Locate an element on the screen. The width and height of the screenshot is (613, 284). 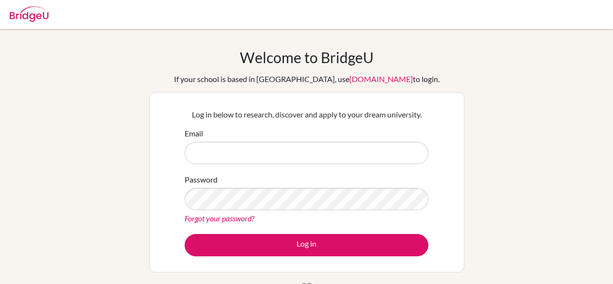
a: Forgot your password? is located at coordinates (220, 218).